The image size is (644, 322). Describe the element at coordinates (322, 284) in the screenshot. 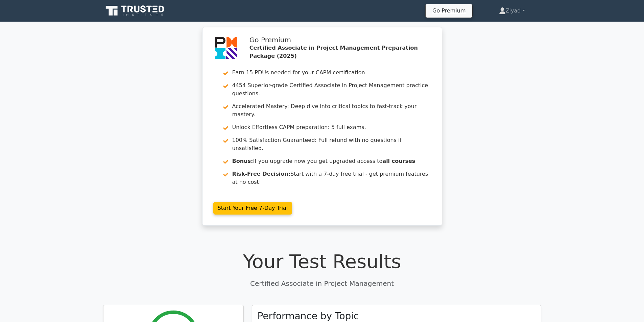

I see `p: Certified Associate in Project Management` at that location.